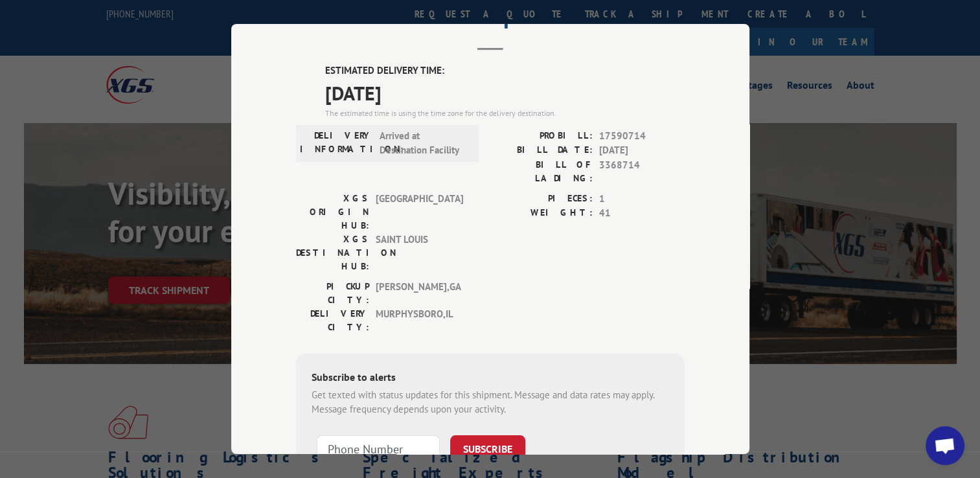 This screenshot has width=980, height=478. I want to click on label: BILL OF LADING:, so click(541, 171).